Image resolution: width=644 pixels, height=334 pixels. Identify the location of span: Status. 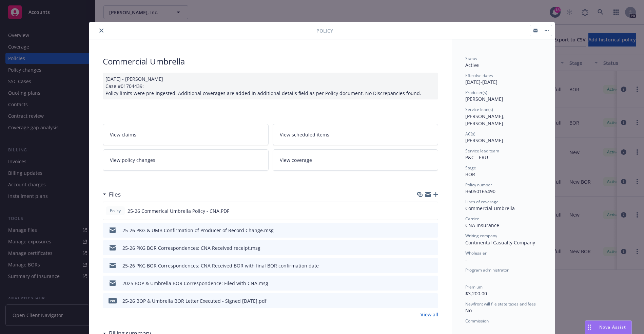
(471, 59).